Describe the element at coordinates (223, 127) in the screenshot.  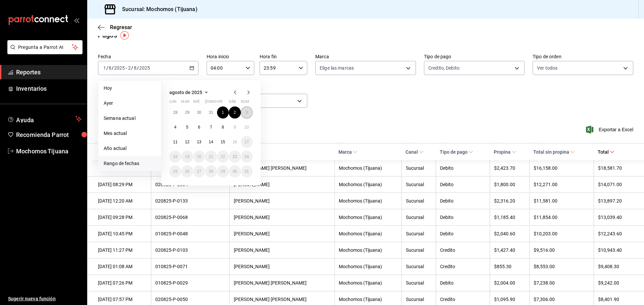
I see `button: 8 de agosto de 2025` at that location.